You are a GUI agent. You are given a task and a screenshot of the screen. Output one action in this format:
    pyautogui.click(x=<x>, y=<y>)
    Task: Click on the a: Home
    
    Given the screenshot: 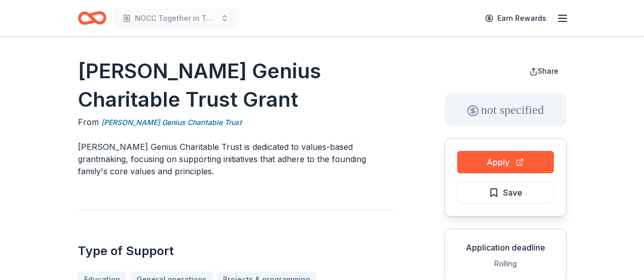 What is the action you would take?
    pyautogui.click(x=92, y=18)
    